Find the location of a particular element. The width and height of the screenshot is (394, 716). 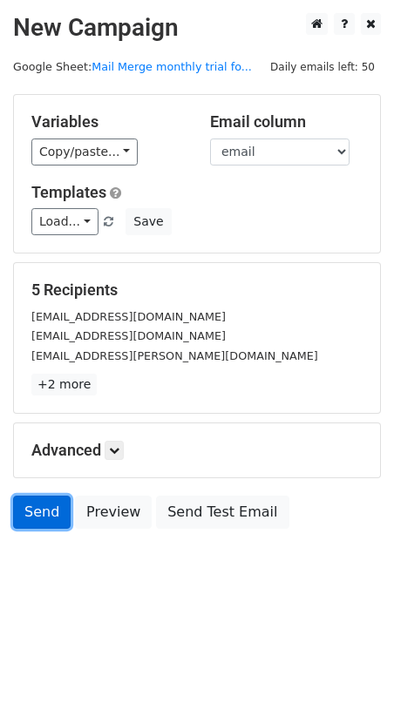

h5: Advanced is located at coordinates (197, 451).